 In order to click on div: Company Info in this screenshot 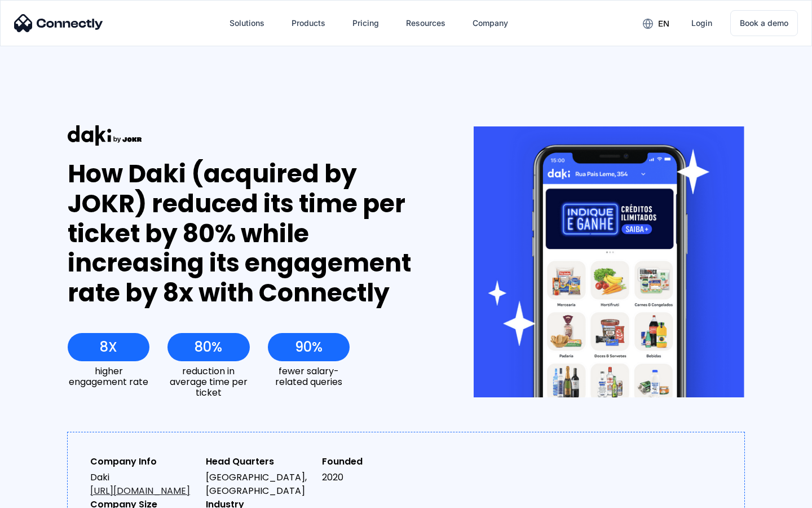, I will do `click(144, 461)`.